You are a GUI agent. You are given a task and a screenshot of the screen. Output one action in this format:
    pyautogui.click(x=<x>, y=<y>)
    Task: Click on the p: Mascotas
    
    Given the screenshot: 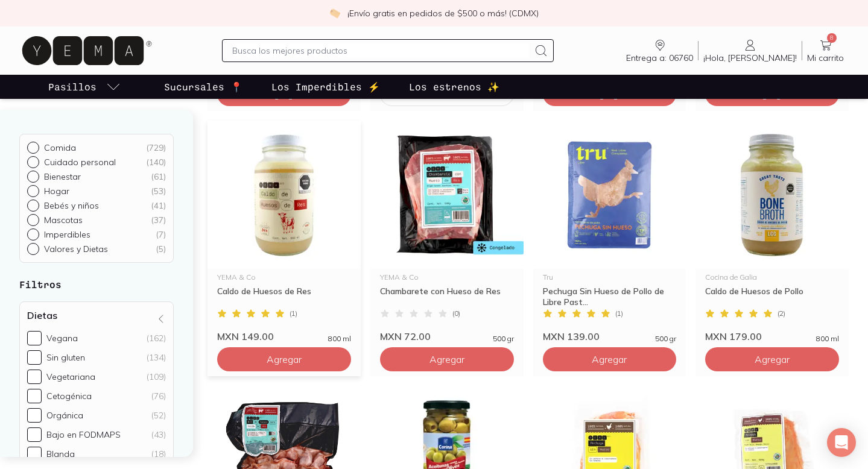 What is the action you would take?
    pyautogui.click(x=63, y=220)
    